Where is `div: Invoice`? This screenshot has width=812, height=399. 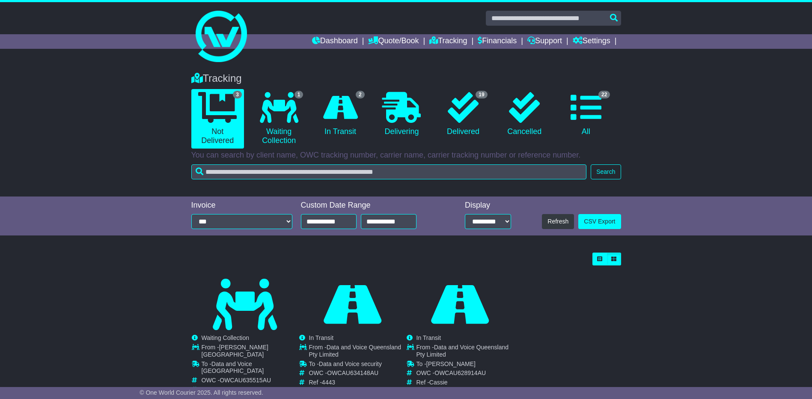
div: Invoice is located at coordinates (242, 205).